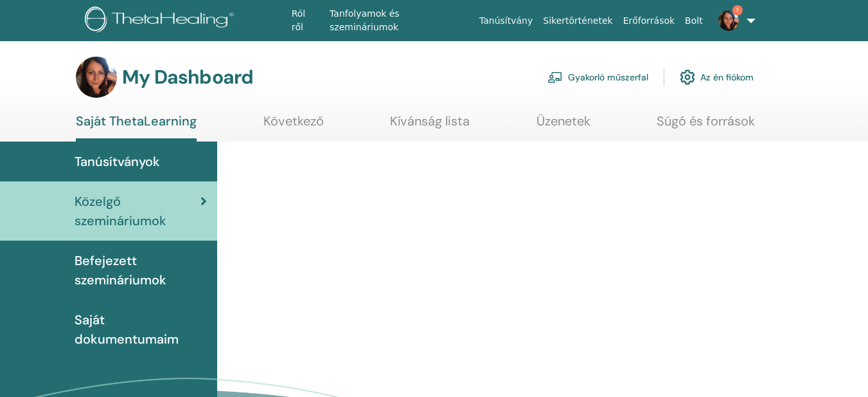  I want to click on a: Saját ThetaLearning, so click(136, 127).